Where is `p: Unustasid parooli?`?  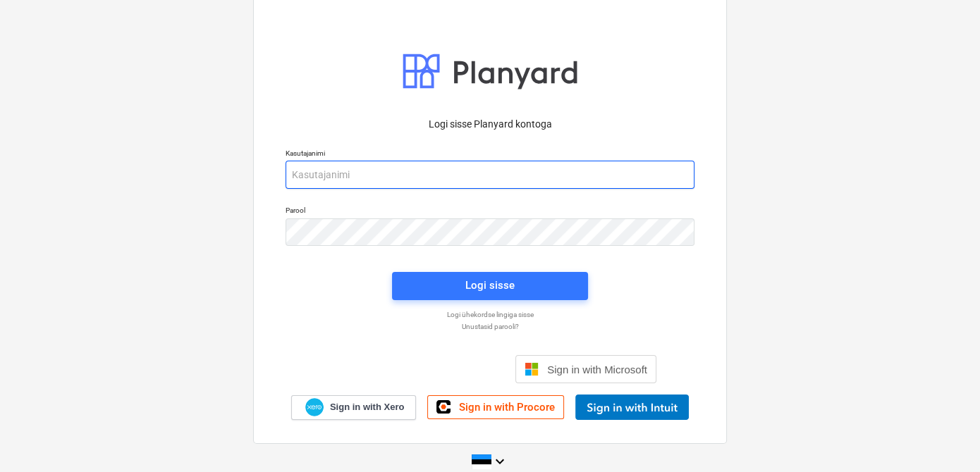
p: Unustasid parooli? is located at coordinates (490, 326).